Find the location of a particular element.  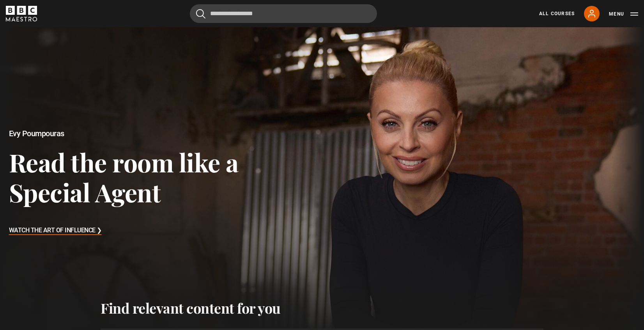

input: Search is located at coordinates (283, 14).